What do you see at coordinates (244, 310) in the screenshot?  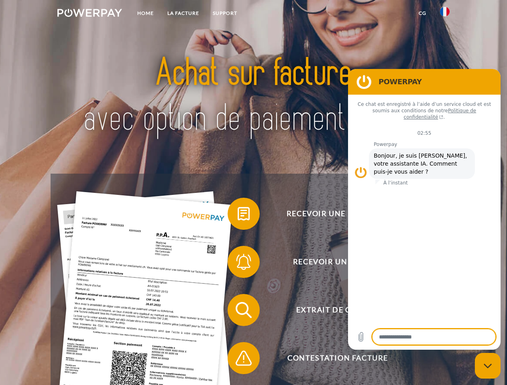 I see `img: qb_search.svg` at bounding box center [244, 310].